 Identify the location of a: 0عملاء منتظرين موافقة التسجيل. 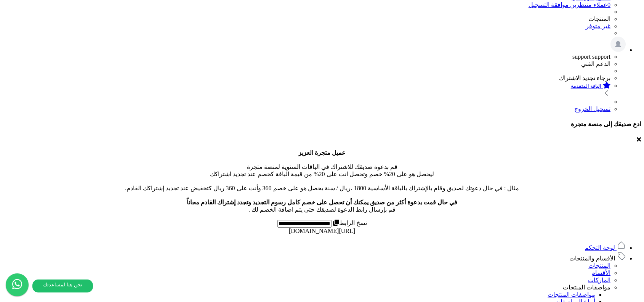
(569, 5).